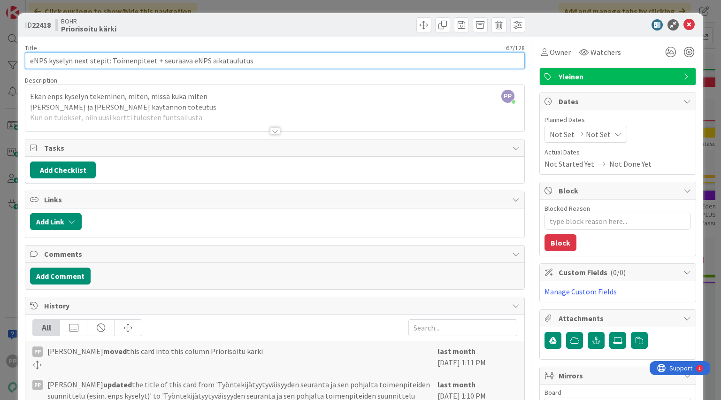 Image resolution: width=721 pixels, height=400 pixels. What do you see at coordinates (60, 276) in the screenshot?
I see `button: Add Comment` at bounding box center [60, 276].